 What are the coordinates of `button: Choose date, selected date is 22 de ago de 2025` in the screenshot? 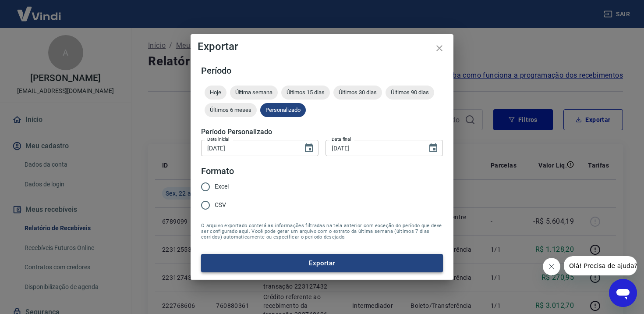 It's located at (433, 148).